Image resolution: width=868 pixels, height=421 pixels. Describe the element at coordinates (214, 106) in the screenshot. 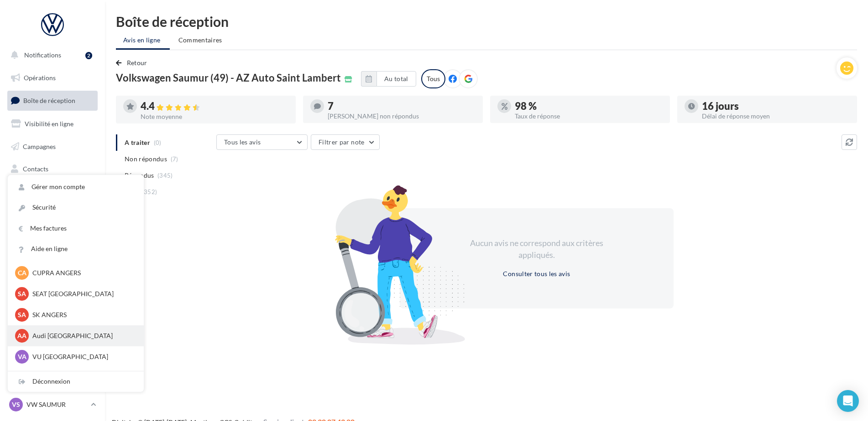

I see `div: 4.4` at that location.